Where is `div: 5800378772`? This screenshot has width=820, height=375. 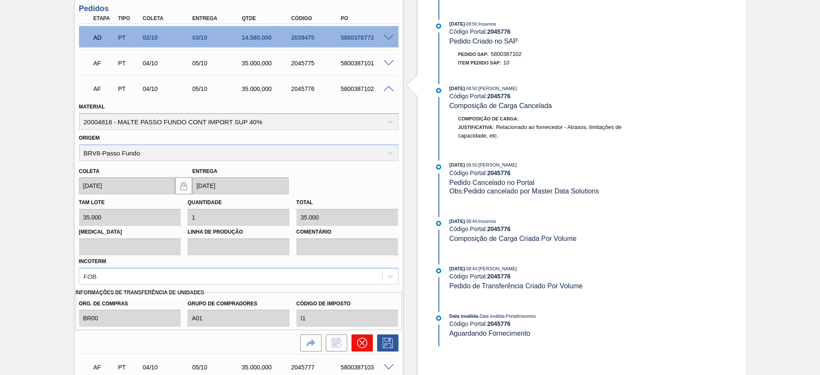 div: 5800378772 is located at coordinates (366, 38).